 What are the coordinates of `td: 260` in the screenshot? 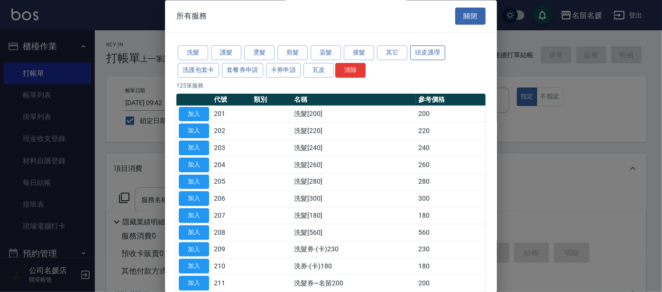 It's located at (450, 165).